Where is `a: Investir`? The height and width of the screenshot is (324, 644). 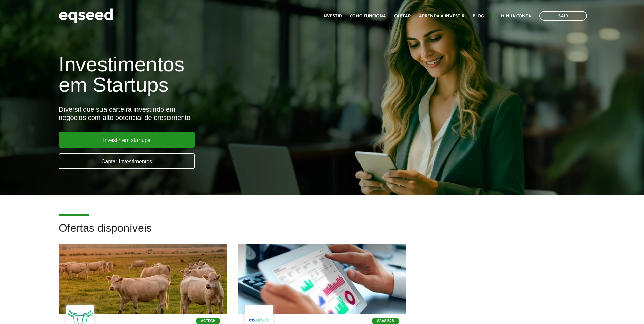 a: Investir is located at coordinates (332, 16).